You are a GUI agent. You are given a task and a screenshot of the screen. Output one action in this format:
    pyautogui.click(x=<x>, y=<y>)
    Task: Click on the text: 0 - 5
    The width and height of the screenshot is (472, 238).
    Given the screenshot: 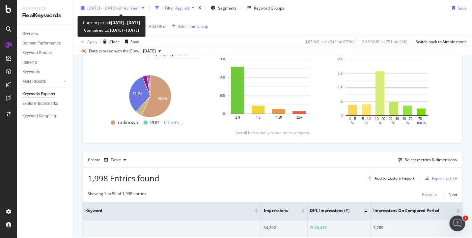 What is the action you would take?
    pyautogui.click(x=353, y=119)
    